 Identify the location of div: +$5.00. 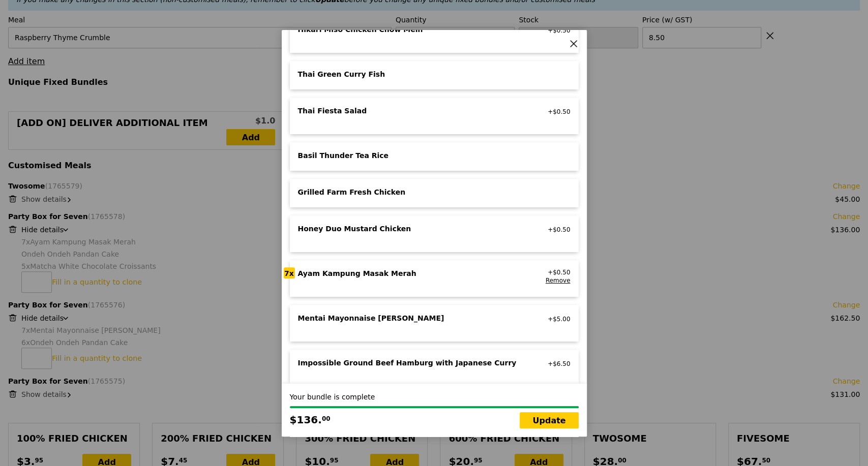
(552, 319).